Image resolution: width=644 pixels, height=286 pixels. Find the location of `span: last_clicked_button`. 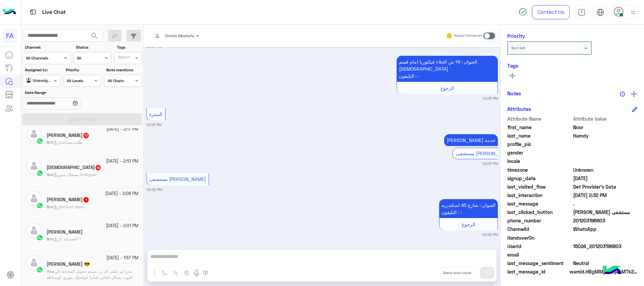

span: last_clicked_button is located at coordinates (539, 212).